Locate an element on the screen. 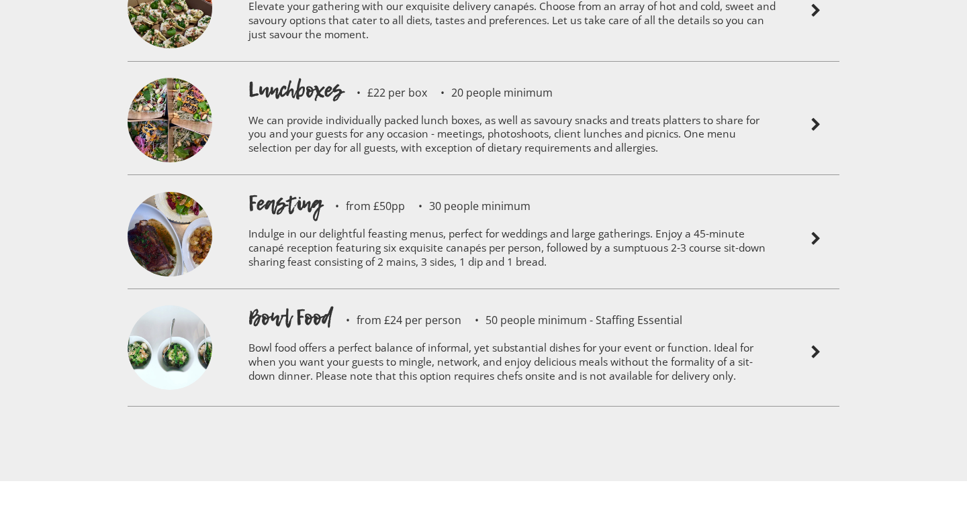 The width and height of the screenshot is (967, 522). h1: Lunchboxes is located at coordinates (295, 90).